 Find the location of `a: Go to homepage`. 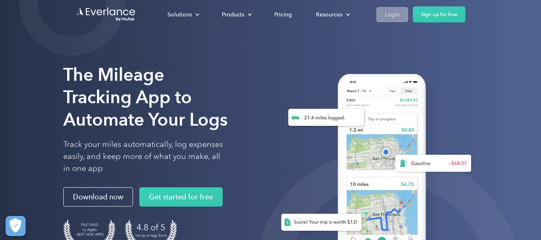

a: Go to homepage is located at coordinates (106, 14).